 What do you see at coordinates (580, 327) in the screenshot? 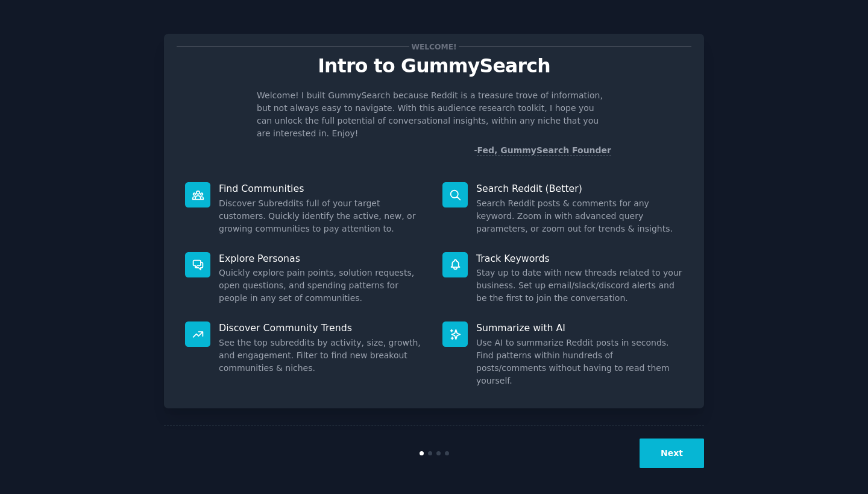
I see `p: Summarize with AI` at bounding box center [580, 327].